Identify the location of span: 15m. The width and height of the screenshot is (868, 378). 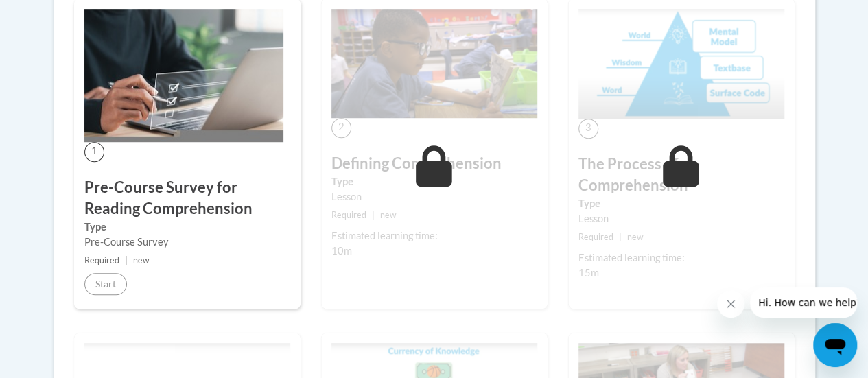
(589, 272).